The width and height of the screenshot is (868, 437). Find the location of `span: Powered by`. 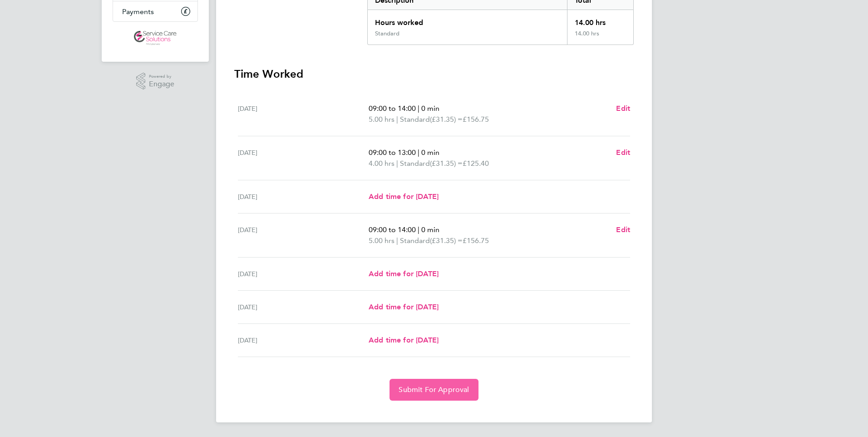

span: Powered by is located at coordinates (162, 77).